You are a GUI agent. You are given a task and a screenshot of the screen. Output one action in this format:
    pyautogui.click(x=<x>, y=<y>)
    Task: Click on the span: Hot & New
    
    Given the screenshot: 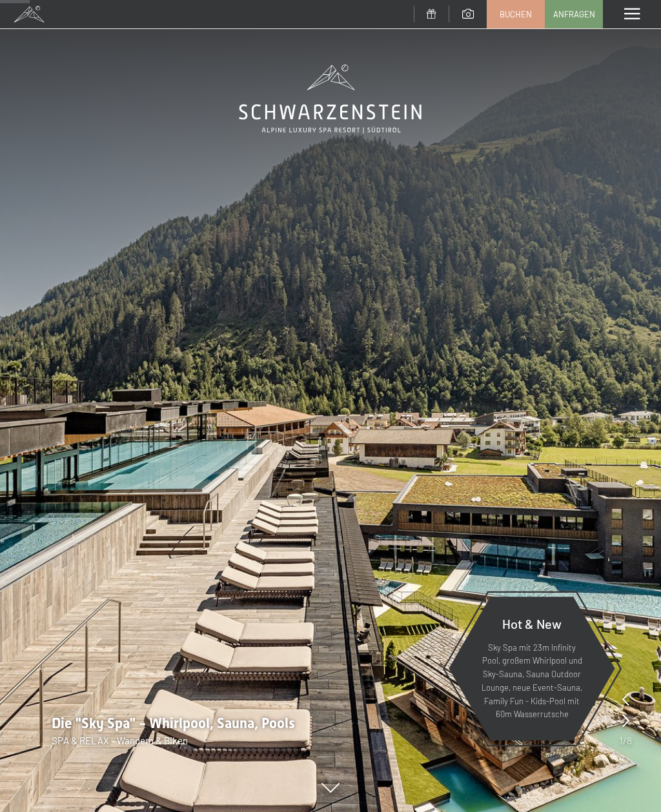 What is the action you would take?
    pyautogui.click(x=531, y=623)
    